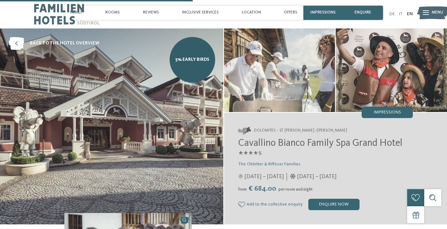 The width and height of the screenshot is (447, 229). I want to click on a: DE, so click(392, 14).